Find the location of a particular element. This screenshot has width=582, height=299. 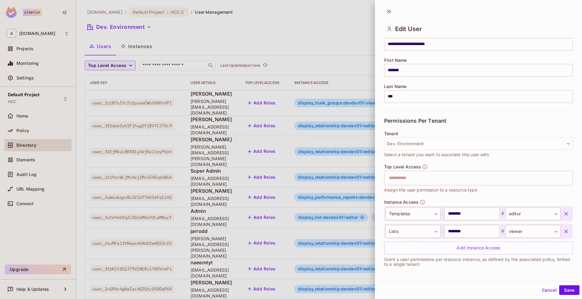

div: Lists is located at coordinates (413, 232).